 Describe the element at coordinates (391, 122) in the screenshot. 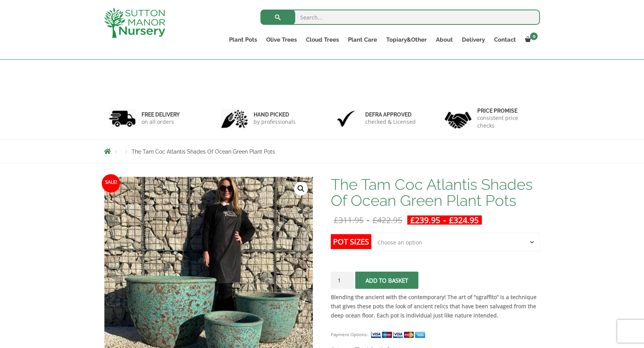

I see `p: checked & Licensed` at that location.